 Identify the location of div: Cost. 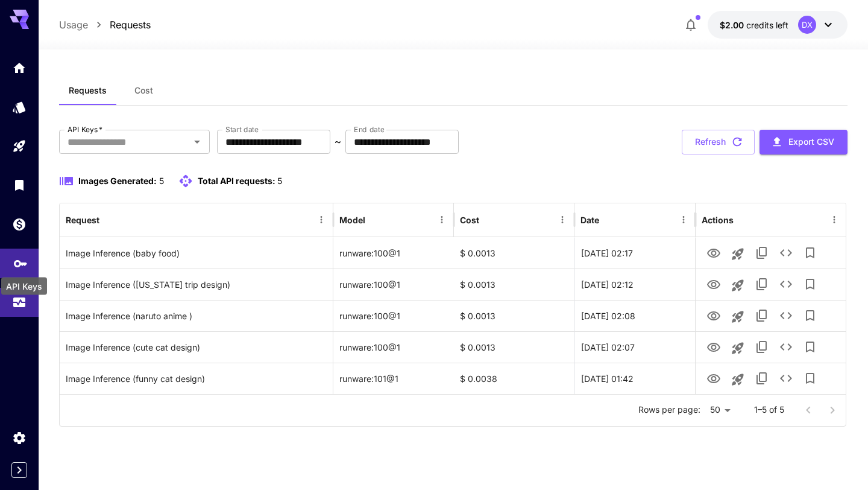
(470, 220).